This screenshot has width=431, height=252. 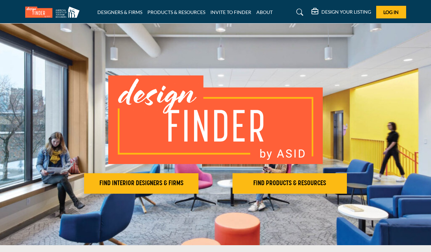 What do you see at coordinates (216, 120) in the screenshot?
I see `img: image` at bounding box center [216, 120].